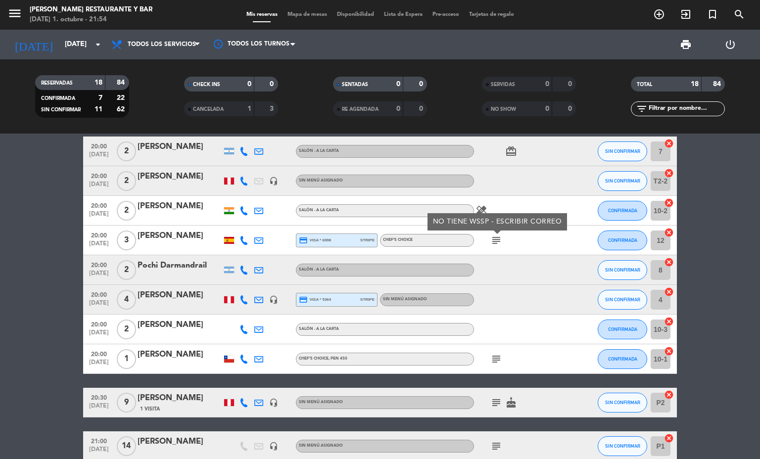 This screenshot has height=459, width=760. Describe the element at coordinates (717, 84) in the screenshot. I see `strong: 84` at that location.